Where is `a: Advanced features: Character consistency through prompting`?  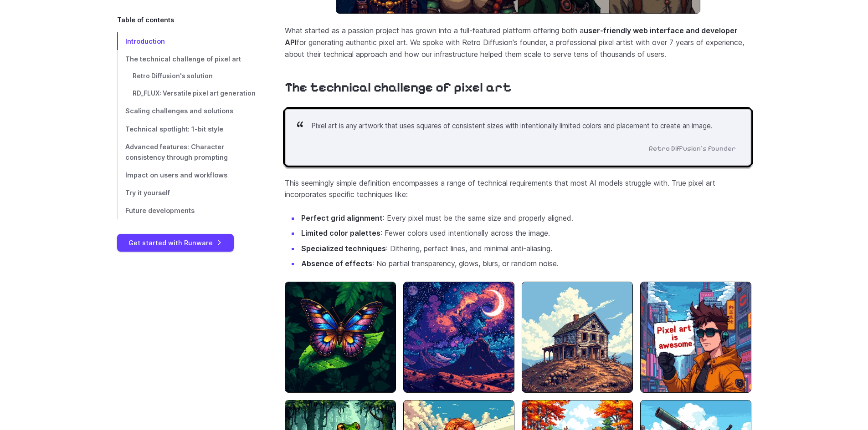
a: Advanced features: Character consistency through prompting is located at coordinates (186, 152).